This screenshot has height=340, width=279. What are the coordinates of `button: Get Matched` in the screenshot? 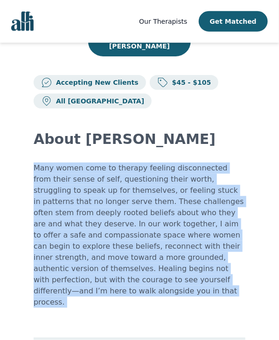 It's located at (233, 21).